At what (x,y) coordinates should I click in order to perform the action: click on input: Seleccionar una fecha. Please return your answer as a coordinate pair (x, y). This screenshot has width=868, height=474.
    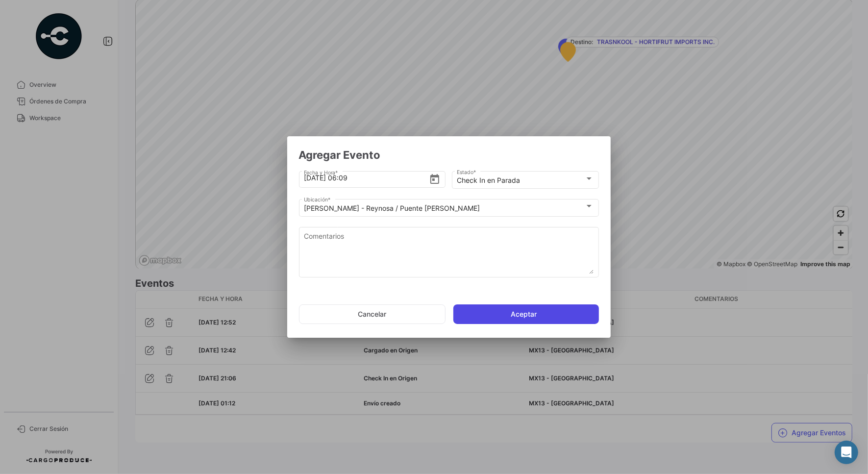
    Looking at the image, I should click on (366, 178).